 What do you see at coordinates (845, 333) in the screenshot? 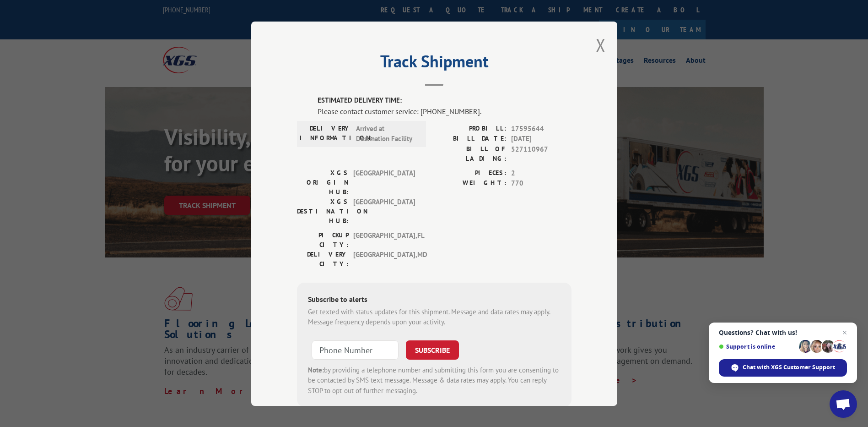
I see `span: Close chat` at bounding box center [845, 333].